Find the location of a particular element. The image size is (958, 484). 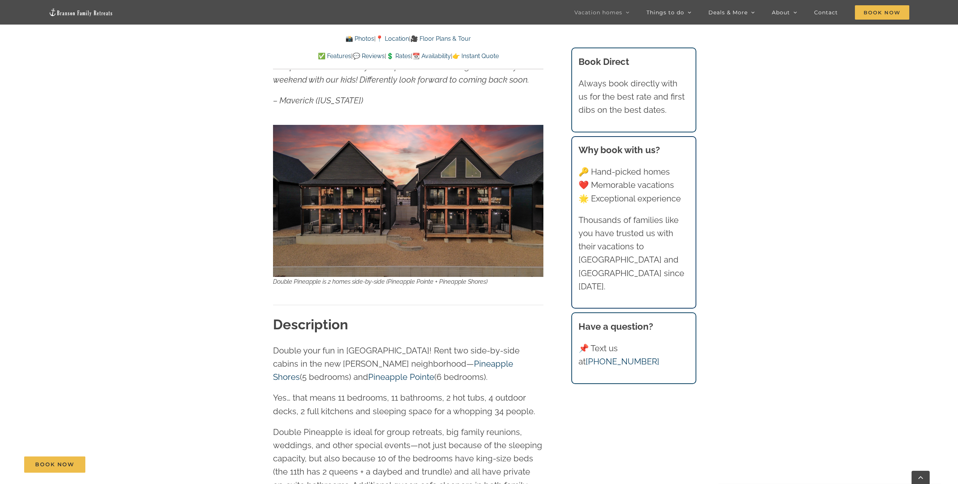

span: Deals & More is located at coordinates (728, 12).